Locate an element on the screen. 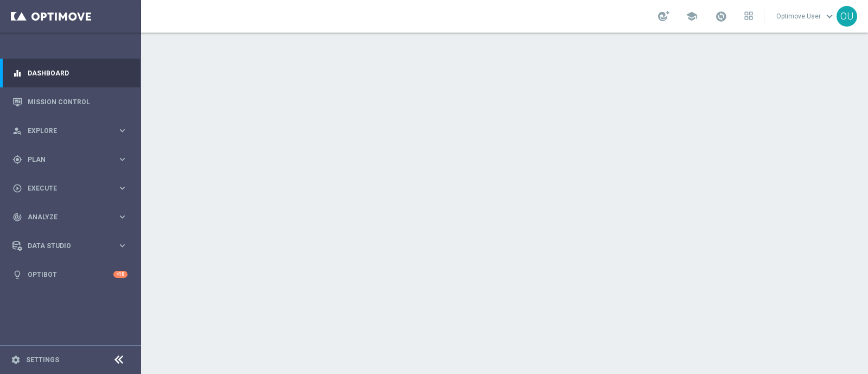 The height and width of the screenshot is (374, 868). a: Dashboard is located at coordinates (78, 73).